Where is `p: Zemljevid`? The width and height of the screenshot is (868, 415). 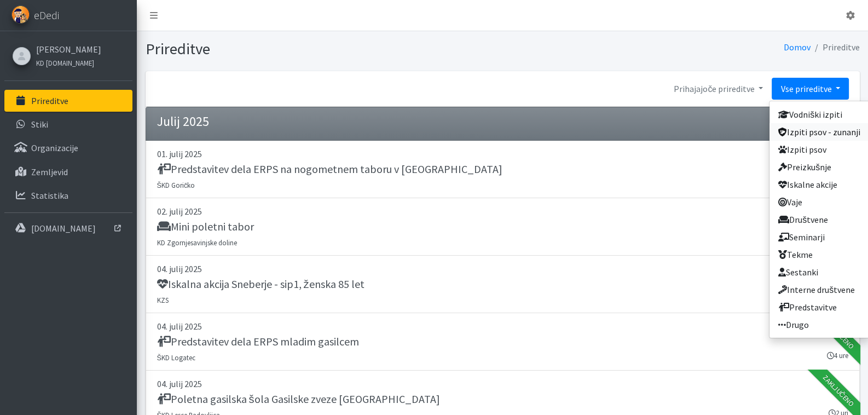
p: Zemljevid is located at coordinates (49, 172).